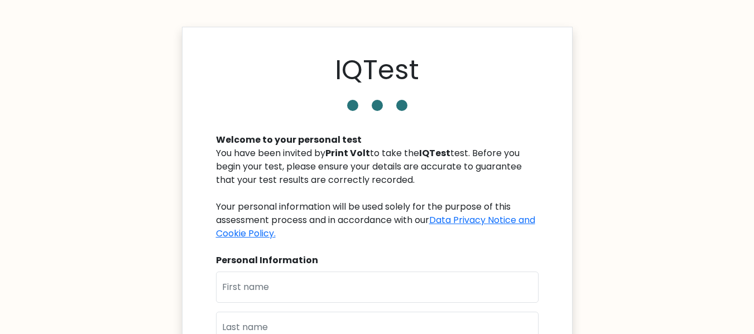 The image size is (754, 334). Describe the element at coordinates (377, 140) in the screenshot. I see `div: Welcome to your personal test` at that location.